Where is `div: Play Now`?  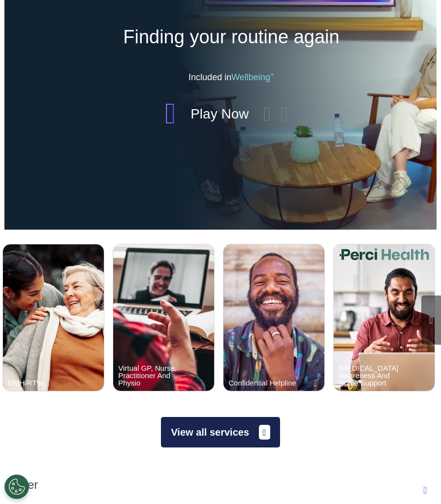
div: Play Now is located at coordinates (219, 114).